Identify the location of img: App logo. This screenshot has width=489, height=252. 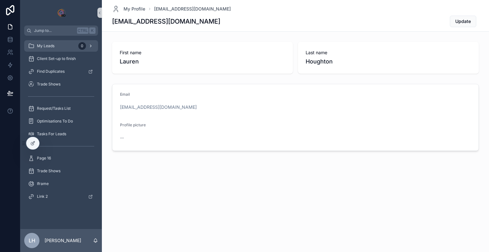
(61, 13).